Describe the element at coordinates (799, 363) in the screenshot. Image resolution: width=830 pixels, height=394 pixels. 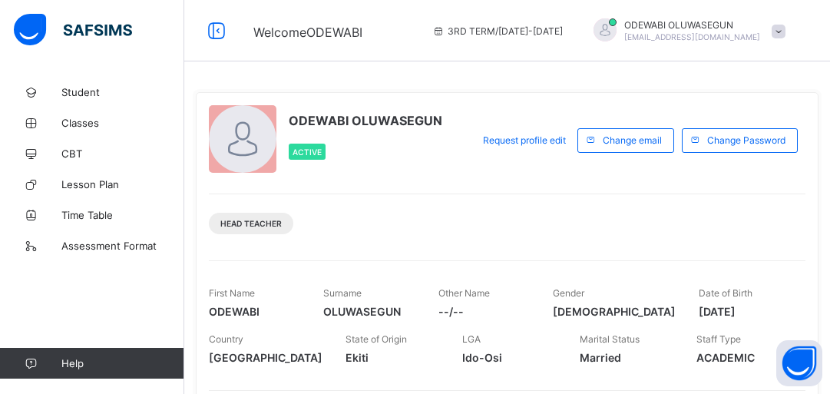
I see `button: Open asap` at that location.